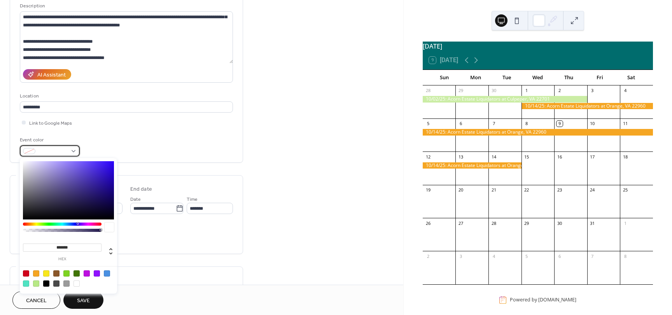  What do you see at coordinates (592, 190) in the screenshot?
I see `div: 24` at bounding box center [592, 190].